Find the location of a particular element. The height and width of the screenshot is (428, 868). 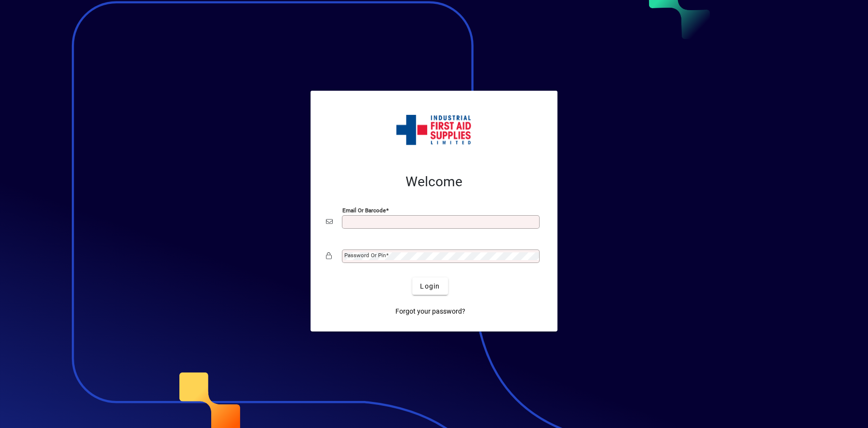

h2: Welcome is located at coordinates (434, 182).